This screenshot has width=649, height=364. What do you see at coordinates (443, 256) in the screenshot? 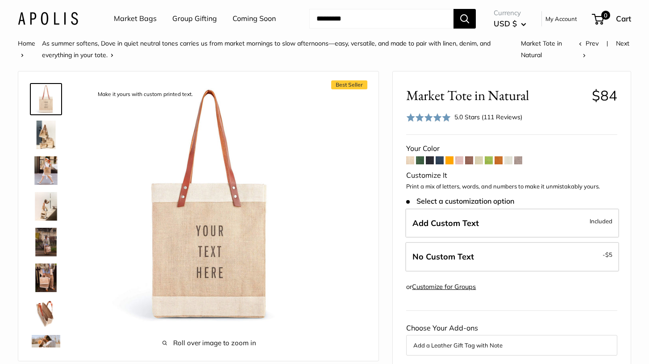
I see `span: No Custom Text` at bounding box center [443, 256].